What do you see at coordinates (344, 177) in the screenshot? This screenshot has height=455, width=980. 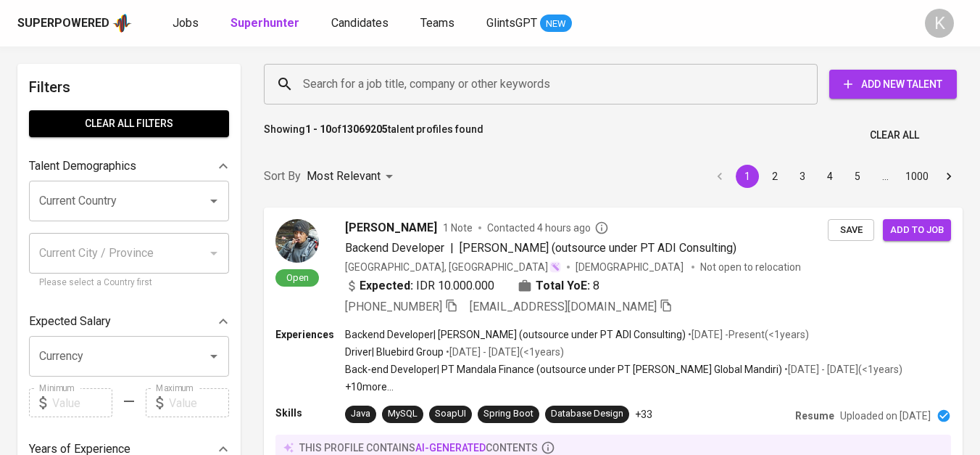 I see `p: Most Relevant` at bounding box center [344, 177].